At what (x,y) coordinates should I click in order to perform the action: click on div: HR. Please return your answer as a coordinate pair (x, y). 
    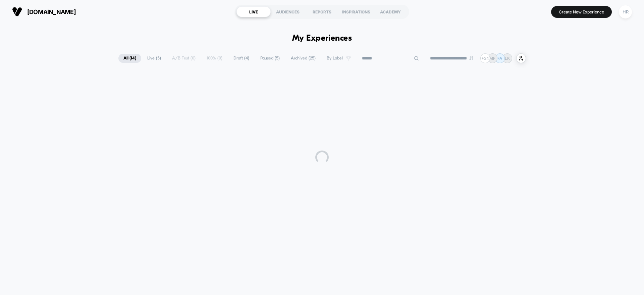
    Looking at the image, I should click on (625, 12).